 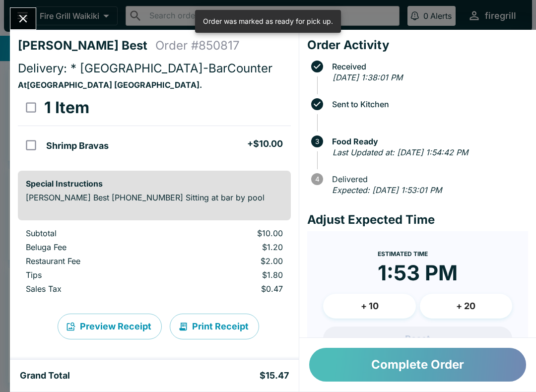 What do you see at coordinates (427, 66) in the screenshot?
I see `span: Received` at bounding box center [427, 66].